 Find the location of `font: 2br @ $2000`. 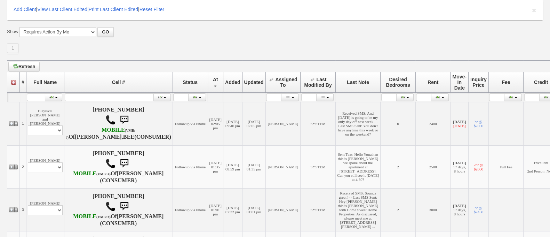

font: 2br @ $2000 is located at coordinates (479, 167).